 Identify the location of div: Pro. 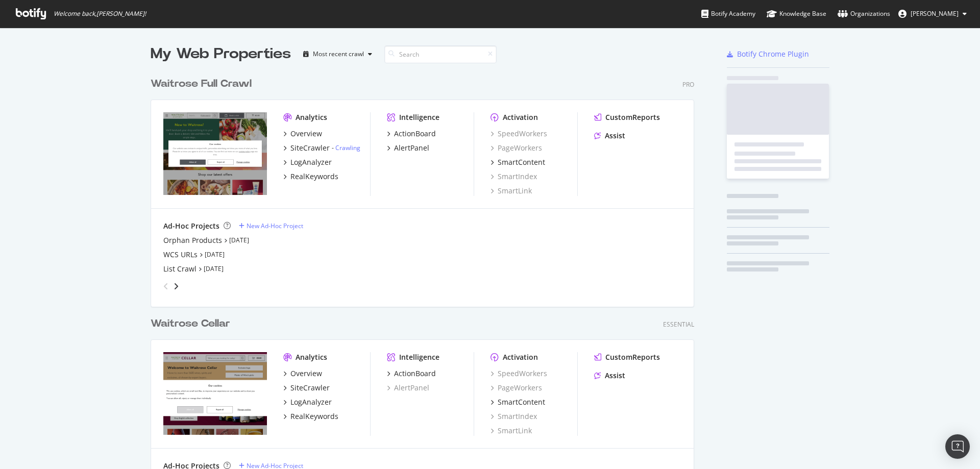
(687, 84).